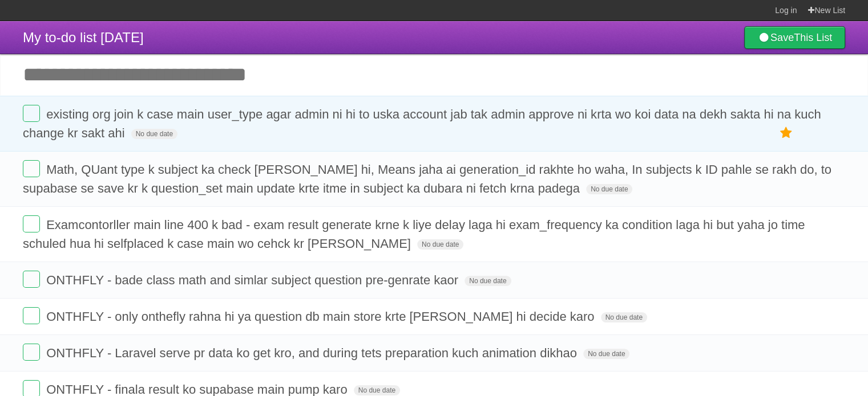  I want to click on span: ONTHFLY - Laravel serve pr data ko get kro, and during tets preparation kuch animation dikhao, so click(312, 353).